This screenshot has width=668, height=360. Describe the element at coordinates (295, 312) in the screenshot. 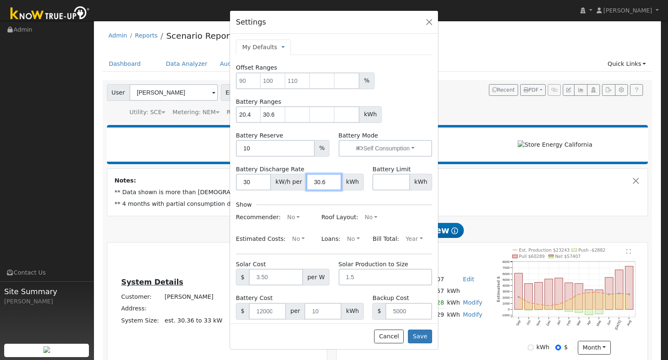

I see `span: per` at that location.